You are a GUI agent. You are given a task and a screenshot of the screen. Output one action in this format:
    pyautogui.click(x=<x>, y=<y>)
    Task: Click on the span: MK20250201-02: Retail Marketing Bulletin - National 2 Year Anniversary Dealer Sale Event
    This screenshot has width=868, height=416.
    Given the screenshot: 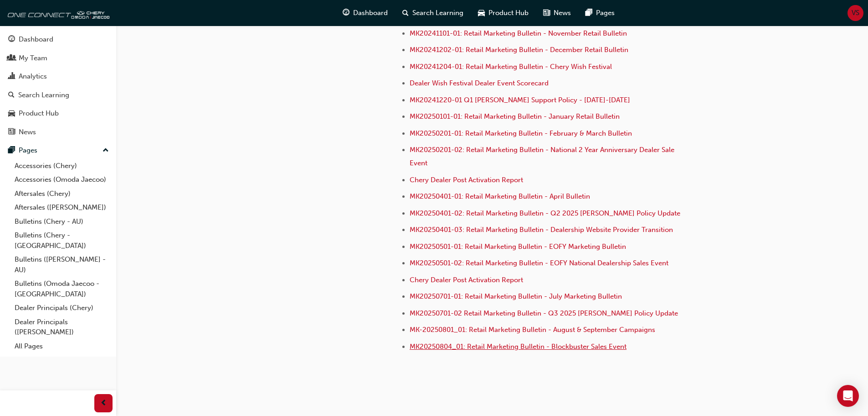 What is the action you would take?
    pyautogui.click(x=543, y=156)
    